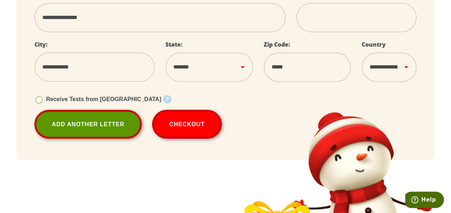 The height and width of the screenshot is (213, 451). I want to click on label: City:, so click(41, 45).